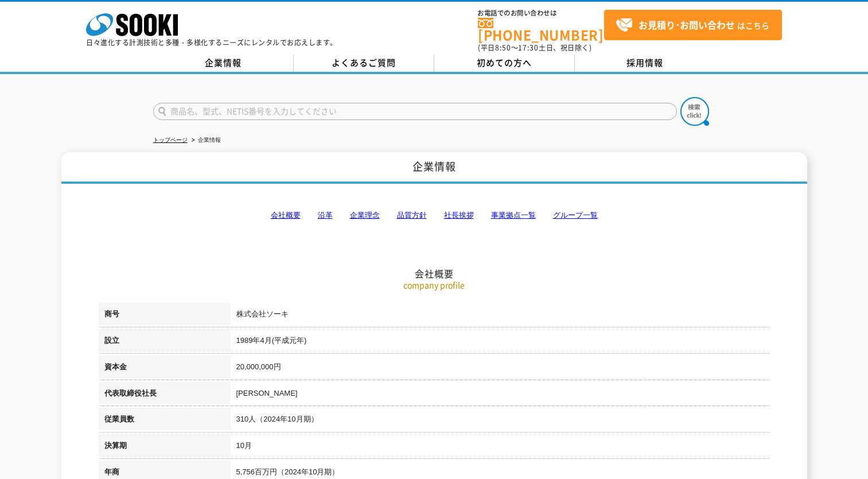 The image size is (868, 479). Describe the element at coordinates (165, 421) in the screenshot. I see `th: 従業員数` at that location.